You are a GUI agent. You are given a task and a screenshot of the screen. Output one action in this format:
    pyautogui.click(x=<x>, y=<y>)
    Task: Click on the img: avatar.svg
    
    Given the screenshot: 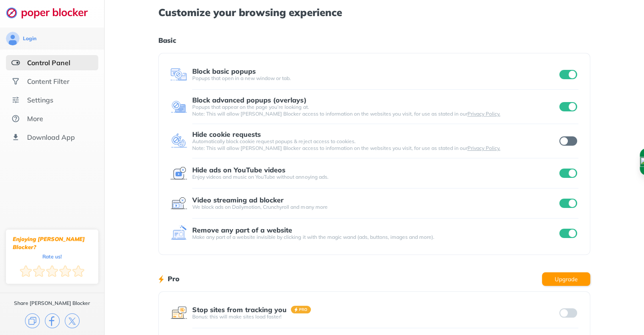 What is the action you would take?
    pyautogui.click(x=13, y=38)
    